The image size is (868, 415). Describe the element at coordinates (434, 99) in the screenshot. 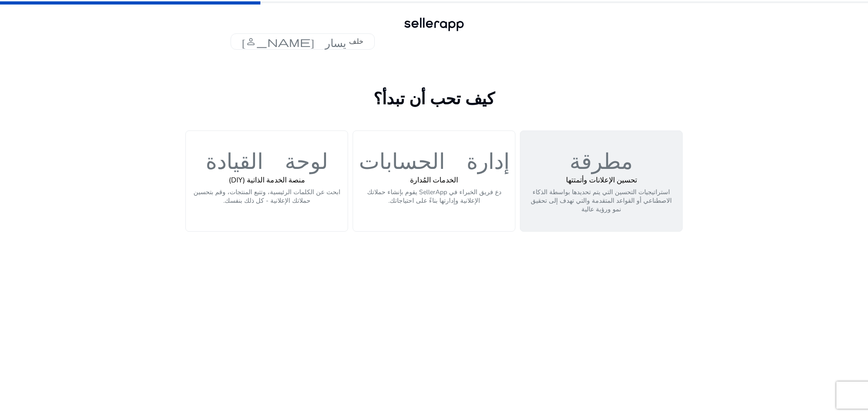

I see `font: كيف تحب أن تبدأ؟` at that location.